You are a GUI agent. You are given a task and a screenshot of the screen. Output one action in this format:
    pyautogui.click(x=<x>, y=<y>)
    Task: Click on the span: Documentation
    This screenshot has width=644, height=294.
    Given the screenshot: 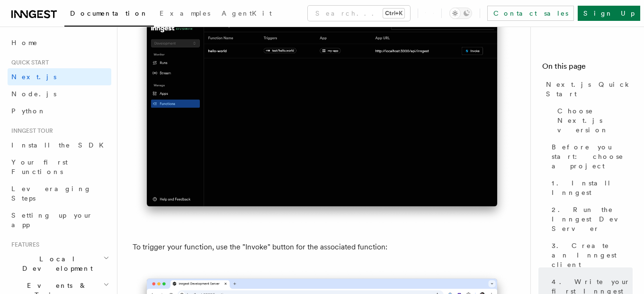 What is the action you would take?
    pyautogui.click(x=109, y=14)
    